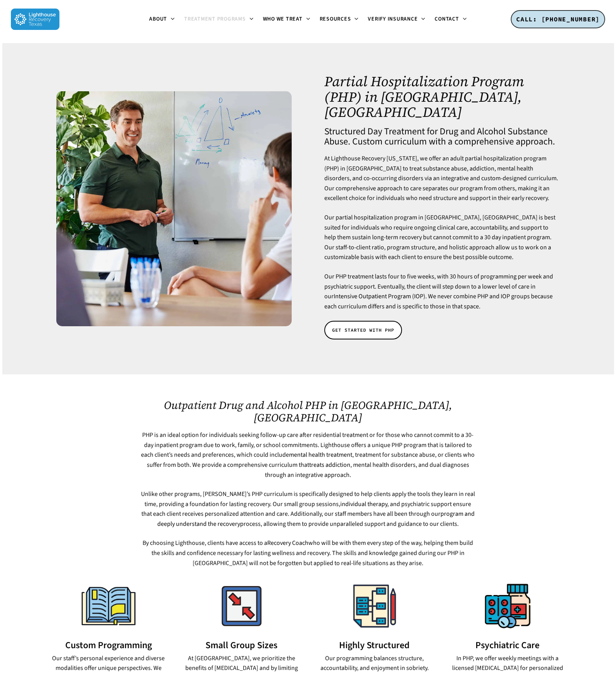 The width and height of the screenshot is (616, 675). Describe the element at coordinates (288, 543) in the screenshot. I see `a: Recovery Coach` at that location.